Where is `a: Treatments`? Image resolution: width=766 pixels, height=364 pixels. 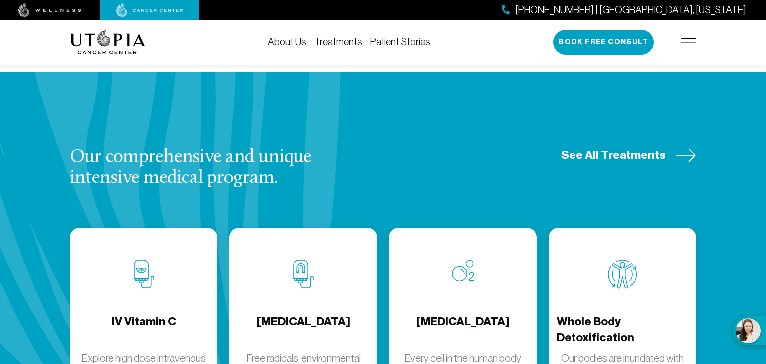 a: Treatments is located at coordinates (338, 42).